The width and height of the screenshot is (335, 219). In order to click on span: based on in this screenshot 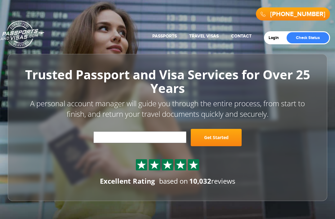, I will do `click(173, 181)`.